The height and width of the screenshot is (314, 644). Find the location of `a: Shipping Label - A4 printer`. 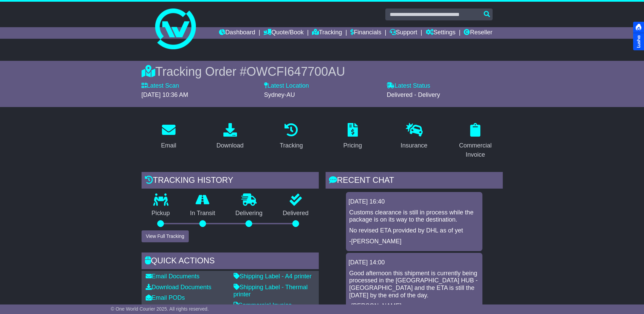

a: Shipping Label - A4 printer is located at coordinates (272, 276).